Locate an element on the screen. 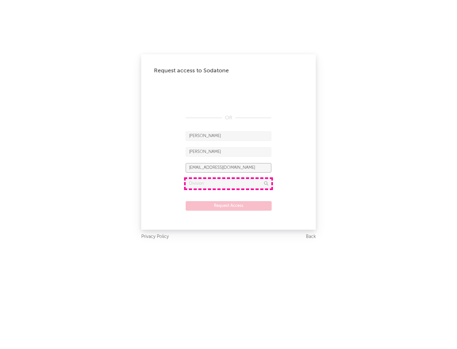 The height and width of the screenshot is (349, 457). input: Last Name is located at coordinates (229, 152).